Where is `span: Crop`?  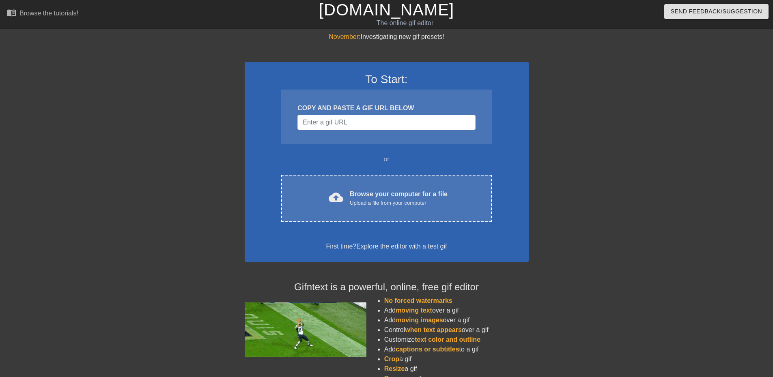 span: Crop is located at coordinates (391, 359).